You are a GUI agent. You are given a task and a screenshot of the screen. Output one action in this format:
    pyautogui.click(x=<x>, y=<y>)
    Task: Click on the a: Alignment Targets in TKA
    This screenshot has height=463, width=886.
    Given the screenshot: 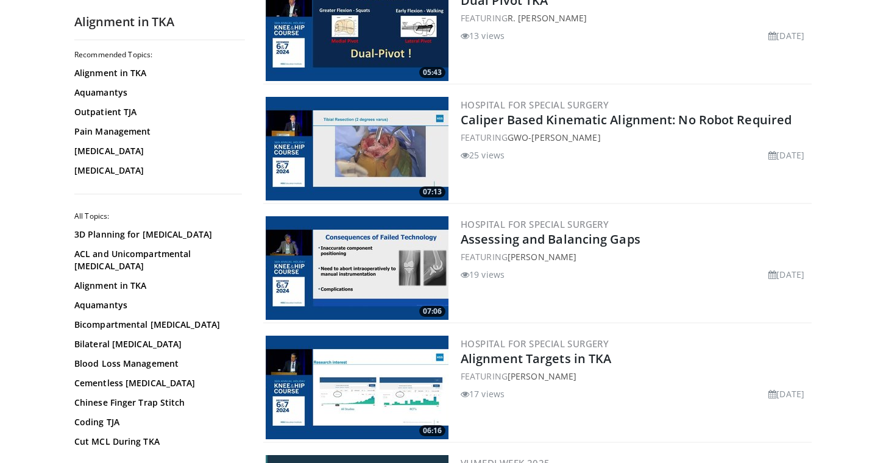 What is the action you would take?
    pyautogui.click(x=535, y=358)
    